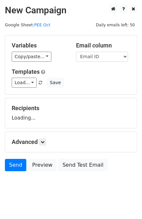 This screenshot has width=142, height=219. Describe the element at coordinates (16, 165) in the screenshot. I see `a: Send` at that location.